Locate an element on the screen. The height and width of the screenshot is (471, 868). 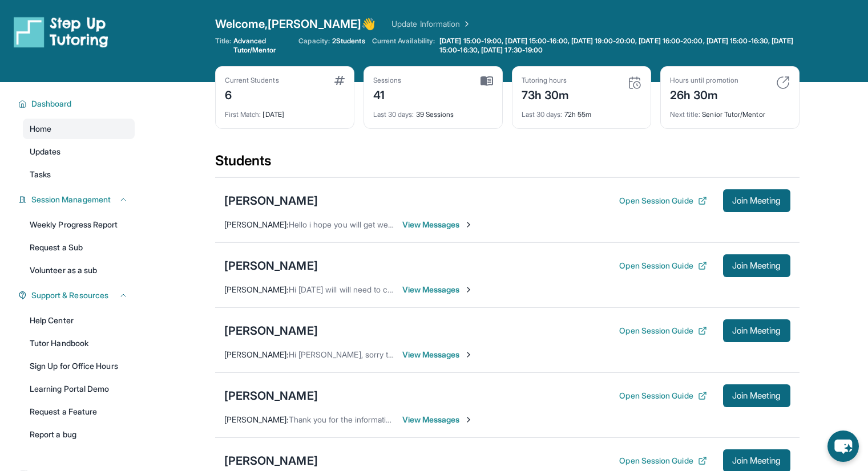
button: Dashboard is located at coordinates (77, 104).